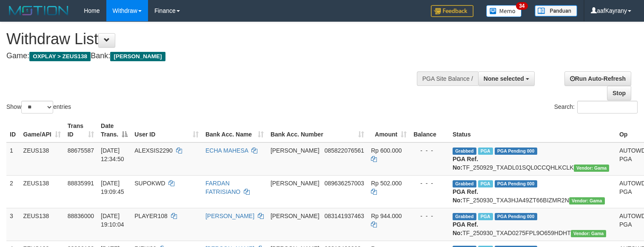 The width and height of the screenshot is (644, 247). What do you see at coordinates (37, 107) in the screenshot?
I see `select: Showentries` at bounding box center [37, 107].